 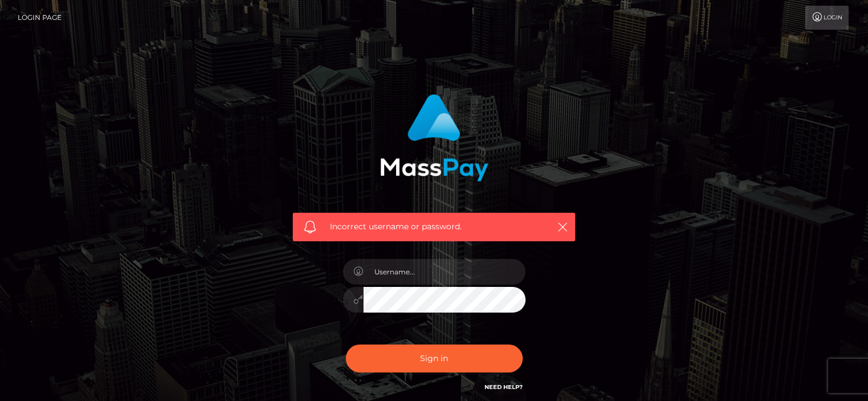 What do you see at coordinates (40, 18) in the screenshot?
I see `a: Login Page` at bounding box center [40, 18].